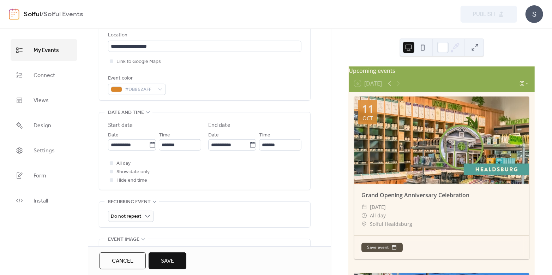 Image resolution: width=552 pixels, height=275 pixels. What do you see at coordinates (42, 125) in the screenshot?
I see `span: Design` at bounding box center [42, 125].